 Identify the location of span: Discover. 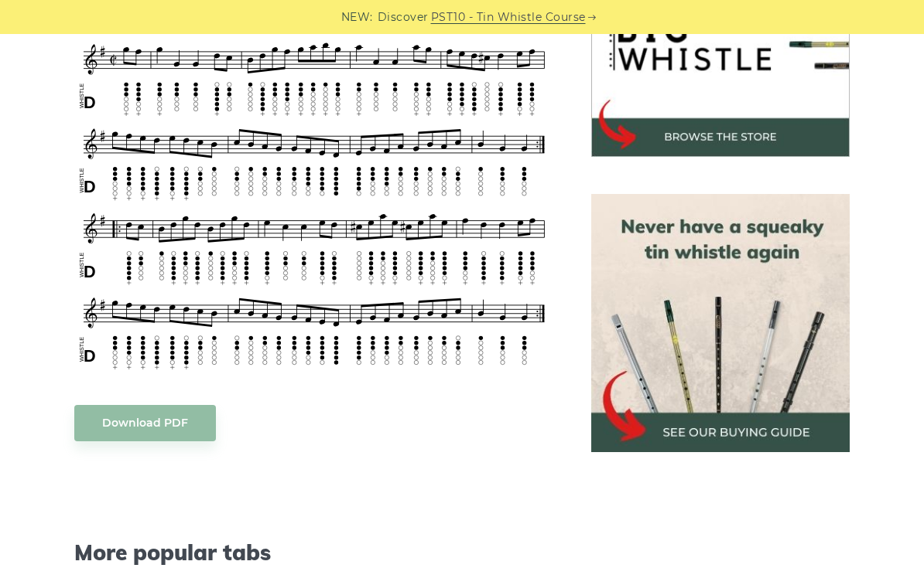
(403, 17).